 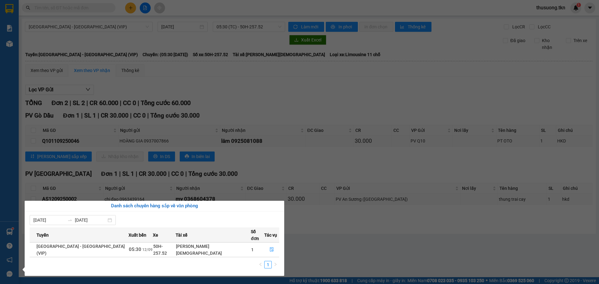 I want to click on input: Từ ngày, so click(x=49, y=220).